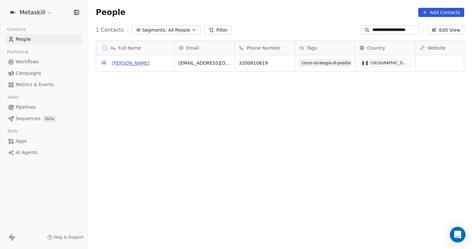 This screenshot has height=249, width=472. Describe the element at coordinates (458, 234) in the screenshot. I see `div: Open Intercom Messenger` at that location.